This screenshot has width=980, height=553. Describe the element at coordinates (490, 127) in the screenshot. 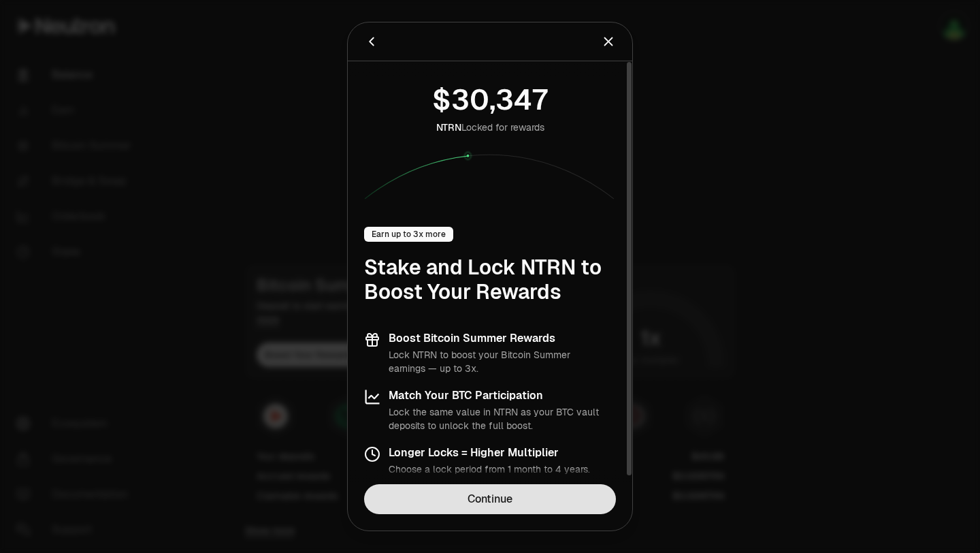

I see `div: Locked for rewards` at that location.